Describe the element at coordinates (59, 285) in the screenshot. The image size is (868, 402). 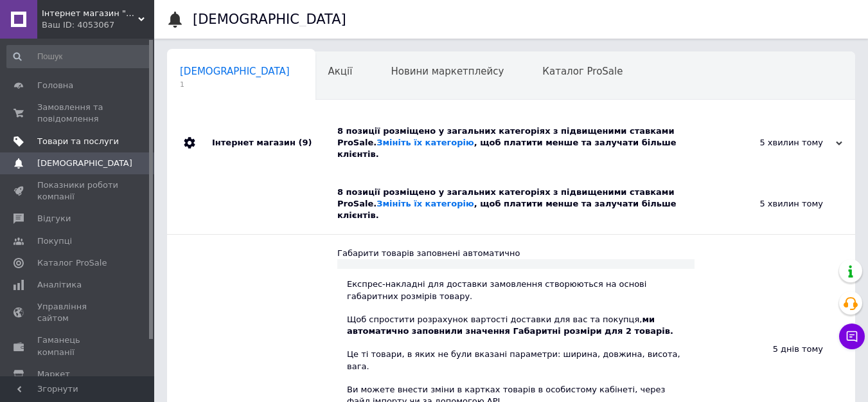
I see `span: Аналітика` at that location.